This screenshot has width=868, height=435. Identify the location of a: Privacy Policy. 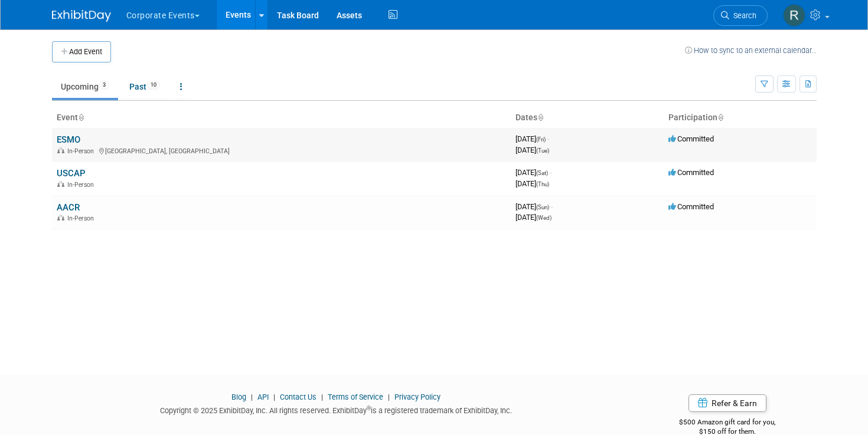
(417, 397).